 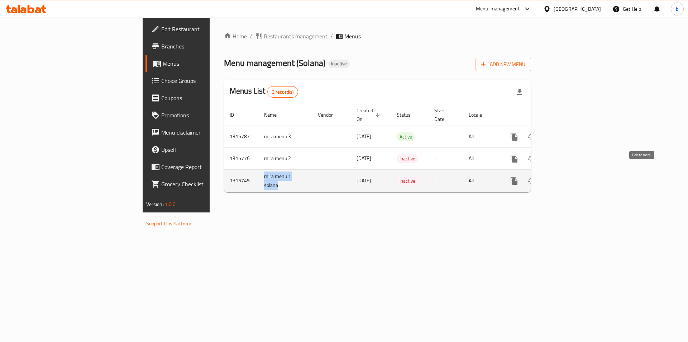 What do you see at coordinates (202, 29) in the screenshot?
I see `a: Edit Restaurant` at bounding box center [202, 29].